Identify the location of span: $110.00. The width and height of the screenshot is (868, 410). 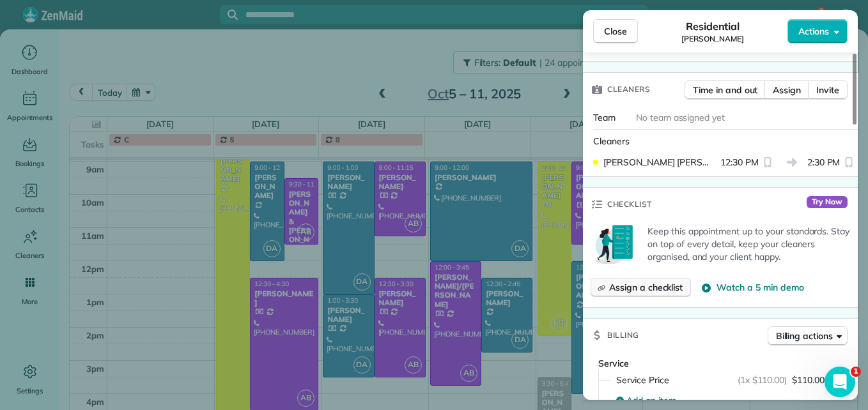
(808, 381).